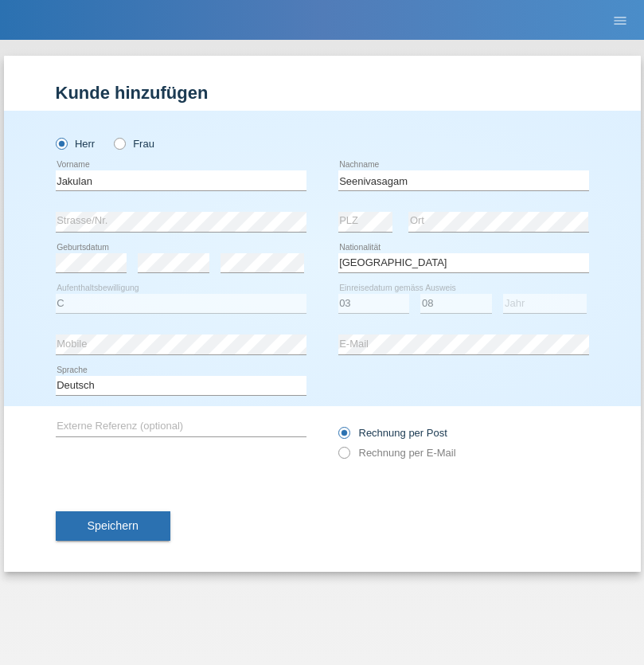 The image size is (644, 665). Describe the element at coordinates (76, 143) in the screenshot. I see `label: Herr` at that location.